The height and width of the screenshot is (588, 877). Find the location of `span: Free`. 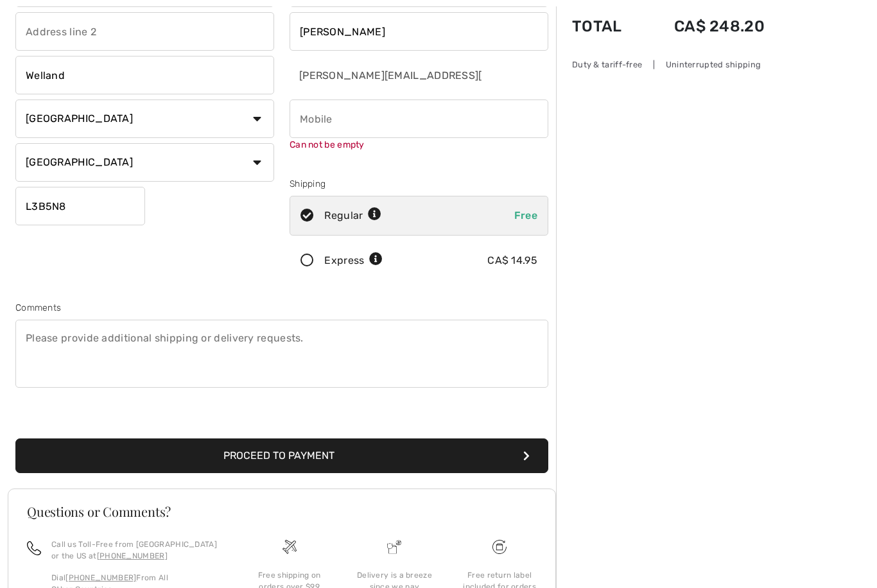

span: Free is located at coordinates (526, 215).